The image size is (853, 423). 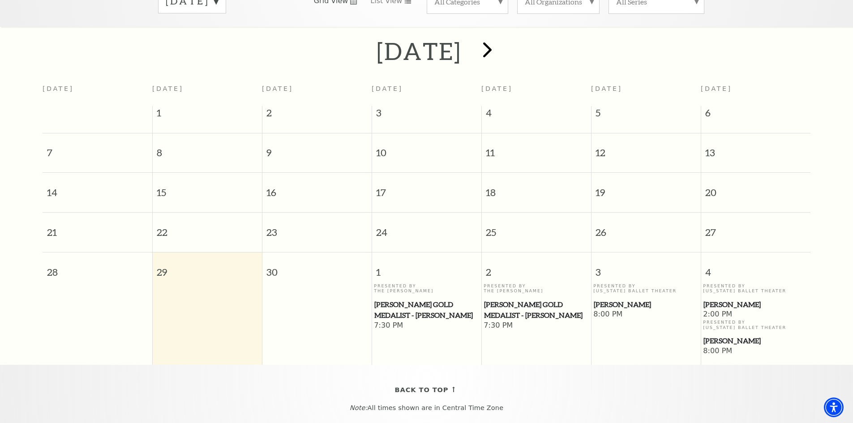 What do you see at coordinates (207, 228) in the screenshot?
I see `span: 22` at bounding box center [207, 228].